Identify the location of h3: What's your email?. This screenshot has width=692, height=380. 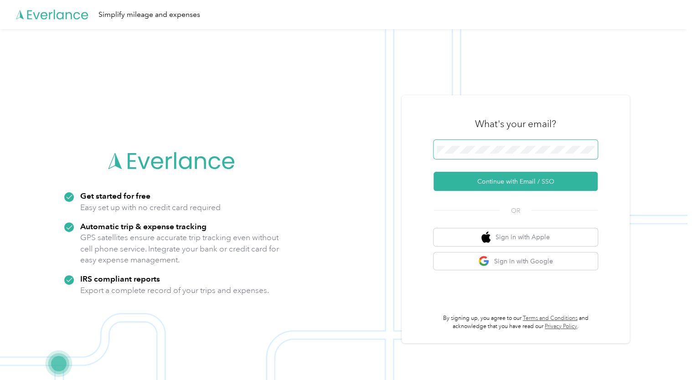
(516, 124).